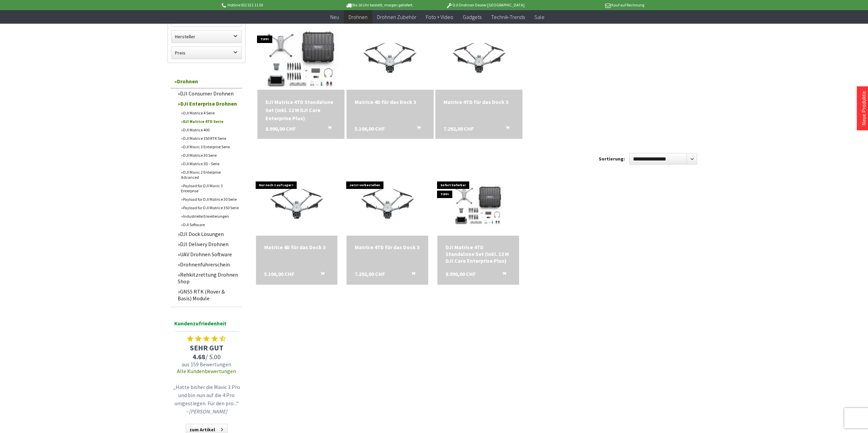 The width and height of the screenshot is (868, 433). Describe the element at coordinates (210, 208) in the screenshot. I see `a: Payload für DJI Matrice 350 Serie` at that location.